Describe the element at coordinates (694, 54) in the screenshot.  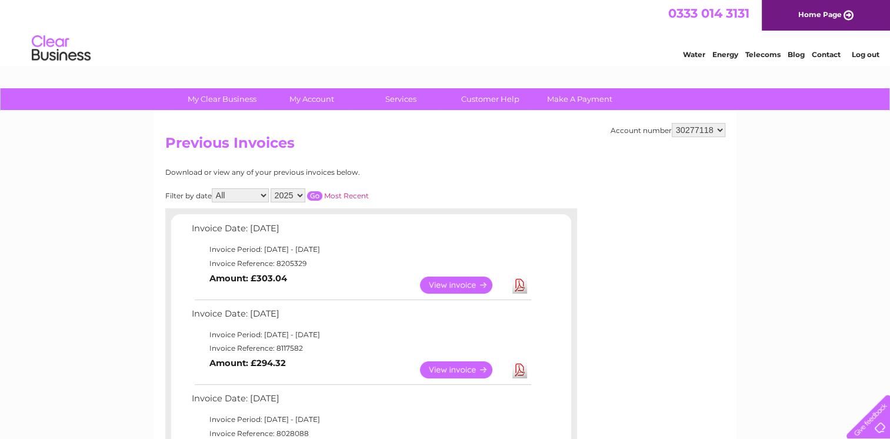
I see `a: Water` at that location.